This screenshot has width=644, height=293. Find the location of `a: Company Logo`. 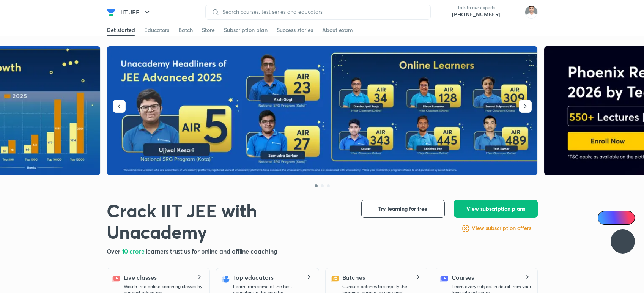

a: Company Logo is located at coordinates (111, 12).